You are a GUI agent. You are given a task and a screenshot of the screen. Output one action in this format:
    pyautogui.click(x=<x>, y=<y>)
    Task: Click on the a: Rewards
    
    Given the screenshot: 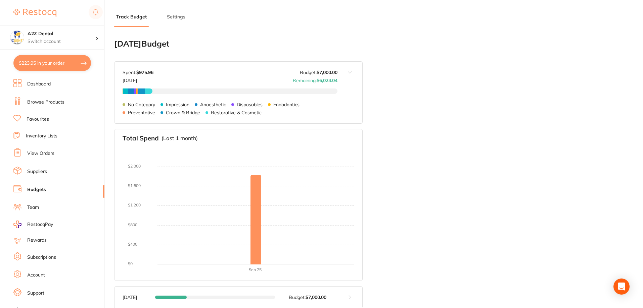 What is the action you would take?
    pyautogui.click(x=37, y=241)
    